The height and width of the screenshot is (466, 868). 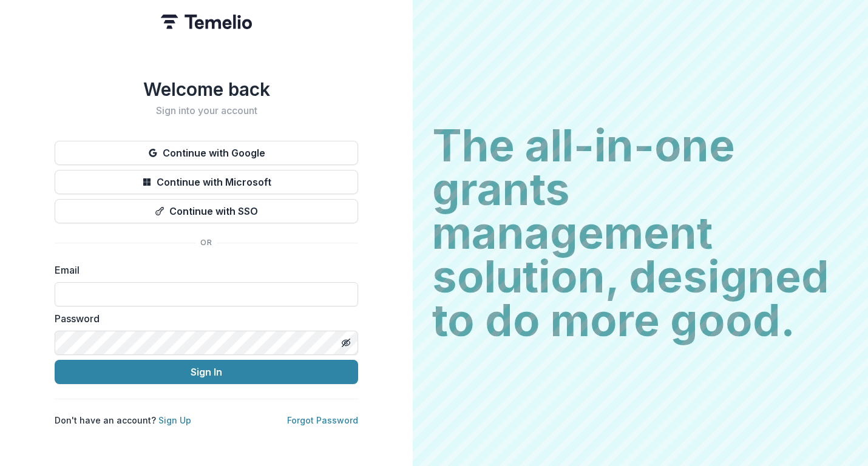 What do you see at coordinates (206, 22) in the screenshot?
I see `img: Temelio` at bounding box center [206, 22].